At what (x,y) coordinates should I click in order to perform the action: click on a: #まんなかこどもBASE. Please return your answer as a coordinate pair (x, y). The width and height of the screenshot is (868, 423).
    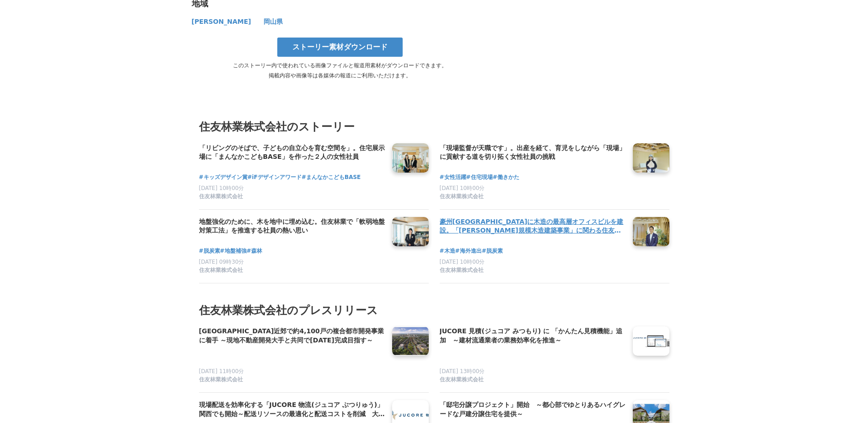
    Looking at the image, I should click on (331, 177).